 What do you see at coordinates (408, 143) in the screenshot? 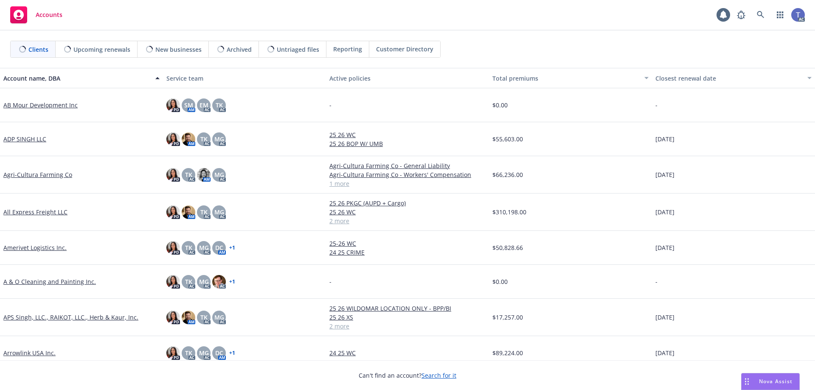
I see `a: 25 26 BOP W/ UMB` at bounding box center [408, 143].